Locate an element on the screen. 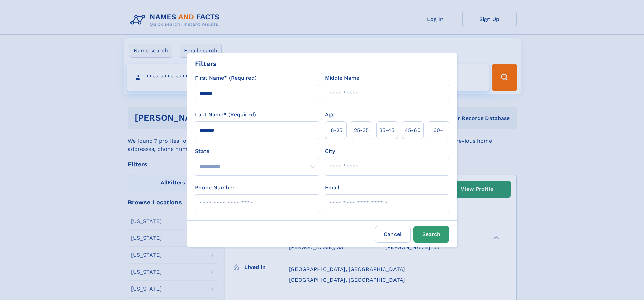 The height and width of the screenshot is (300, 644). label: Cancel is located at coordinates (393, 234).